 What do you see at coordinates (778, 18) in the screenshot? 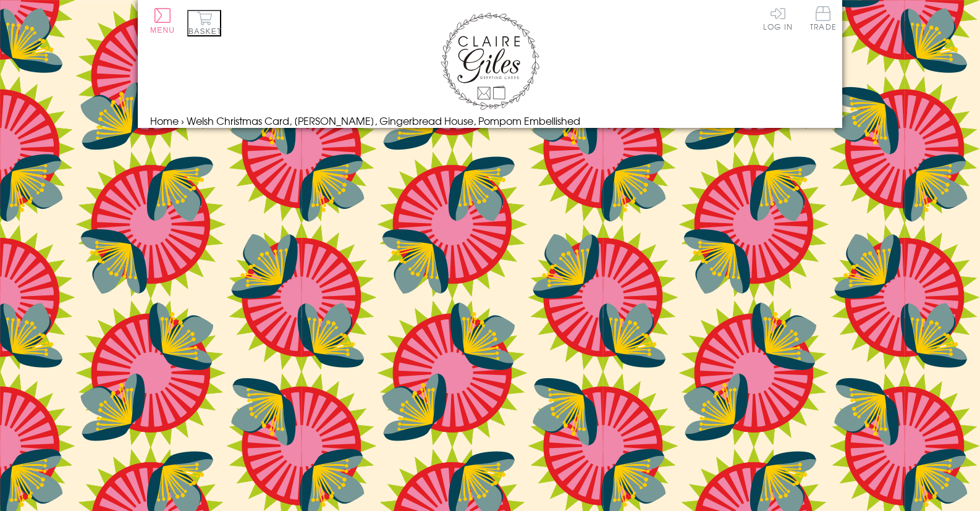
I see `a: Log In` at bounding box center [778, 18].